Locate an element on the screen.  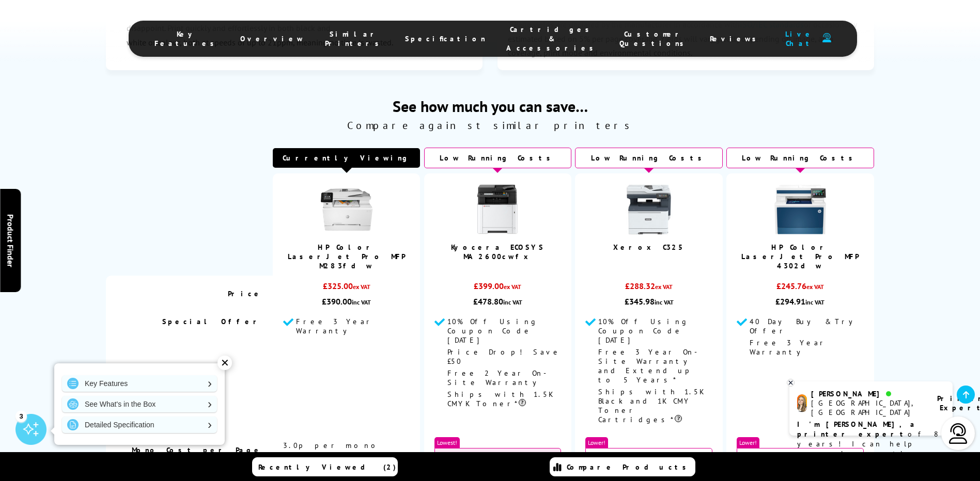
a: See What's in the Box is located at coordinates (140, 404).